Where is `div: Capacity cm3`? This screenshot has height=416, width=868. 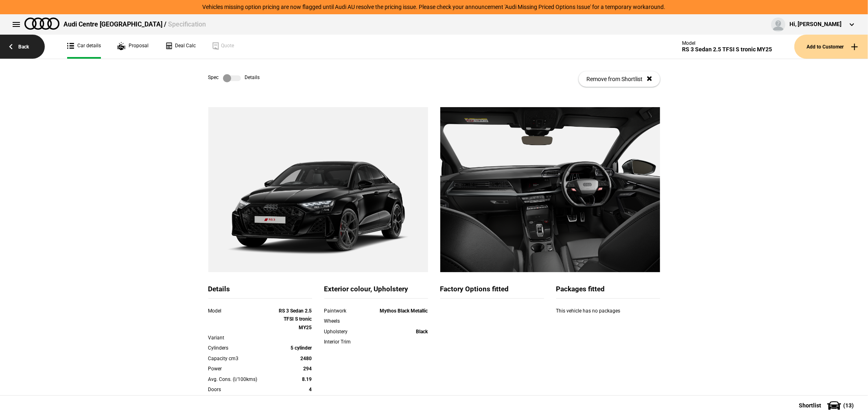
div: Capacity cm3 is located at coordinates (239, 358).